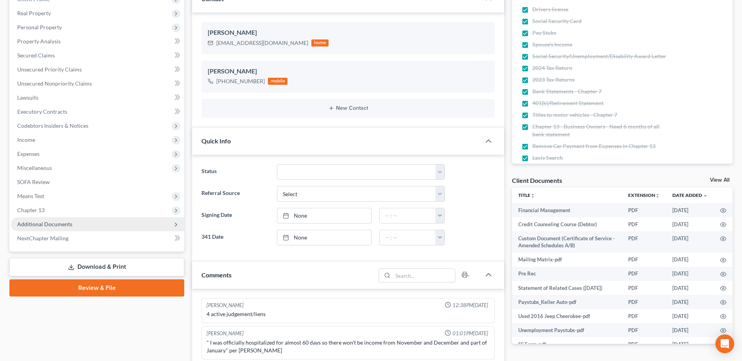 This screenshot has height=361, width=742. Describe the element at coordinates (43, 238) in the screenshot. I see `span: NextChapter Mailing` at that location.